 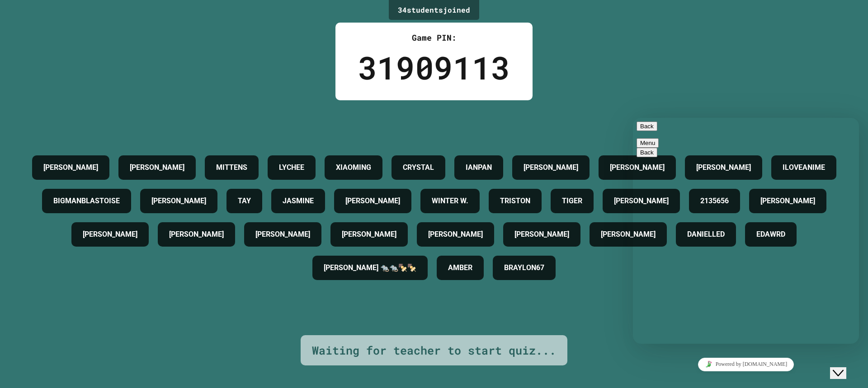 I want to click on h4: TAY, so click(x=244, y=201).